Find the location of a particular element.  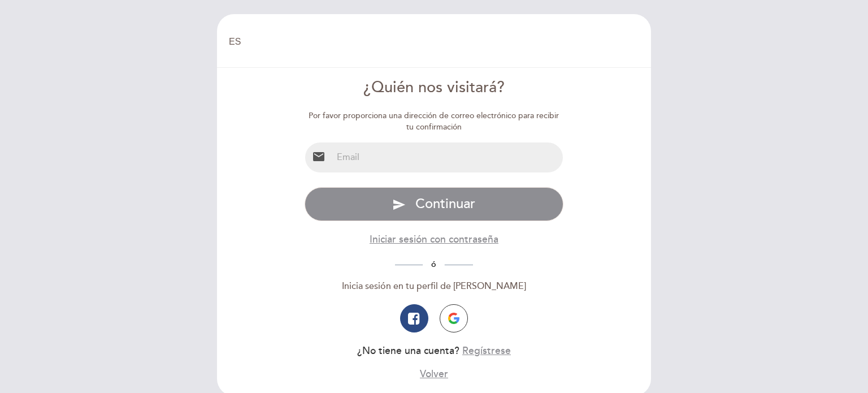

button: Volver is located at coordinates (434, 374).